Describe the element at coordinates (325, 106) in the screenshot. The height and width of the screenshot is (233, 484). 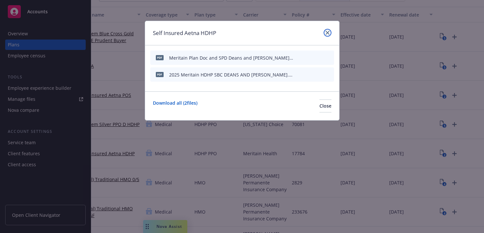
I see `button: Close` at that location.